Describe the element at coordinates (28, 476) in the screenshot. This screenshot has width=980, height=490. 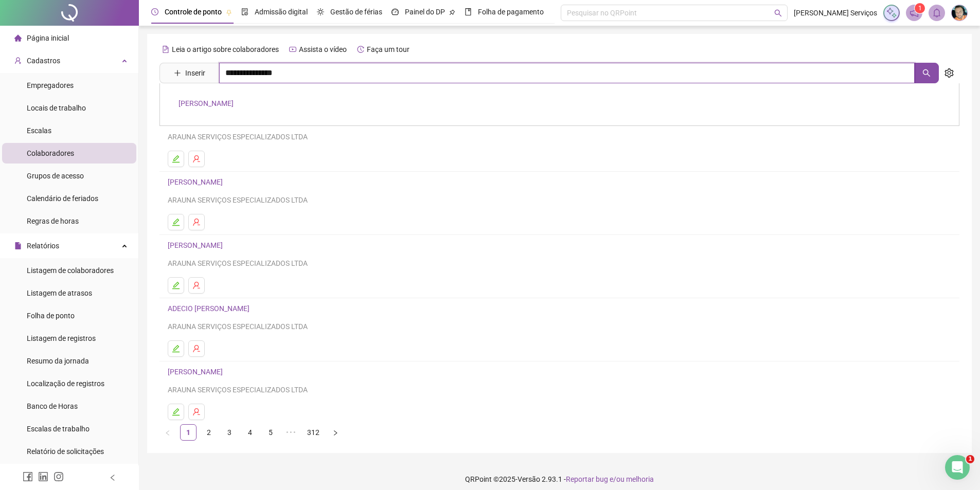
I see `span: facebook` at that location.